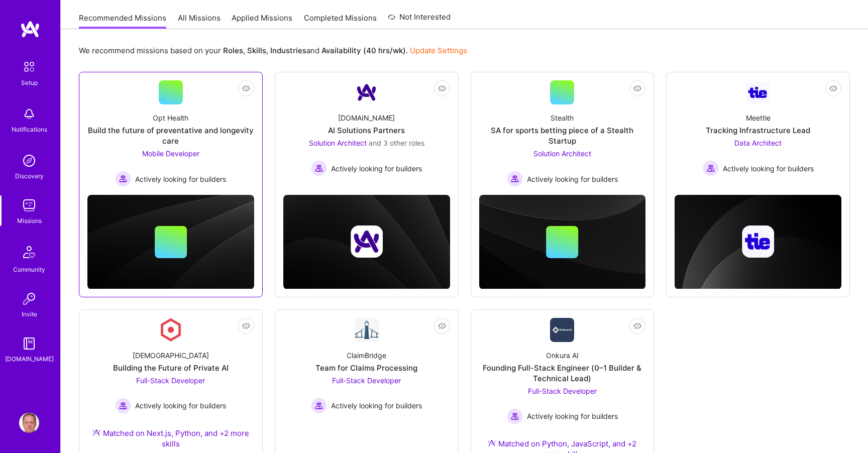 The height and width of the screenshot is (453, 868). I want to click on a: Applied Missions, so click(262, 21).